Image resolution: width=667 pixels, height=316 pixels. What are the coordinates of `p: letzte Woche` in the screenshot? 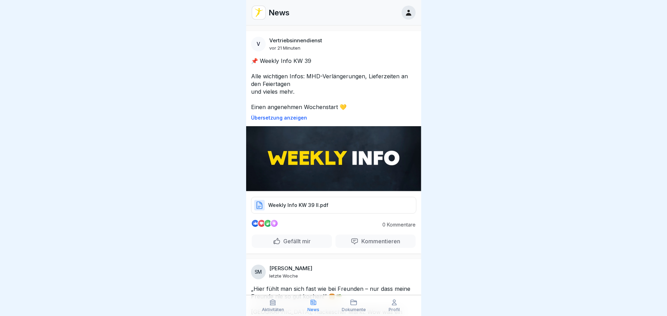 It's located at (283, 276).